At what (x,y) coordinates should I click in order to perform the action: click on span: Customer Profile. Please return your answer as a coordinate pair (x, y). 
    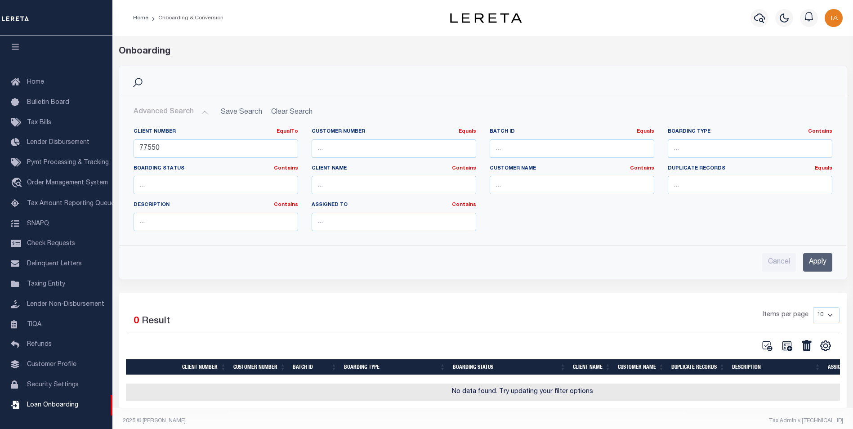
    Looking at the image, I should click on (52, 365).